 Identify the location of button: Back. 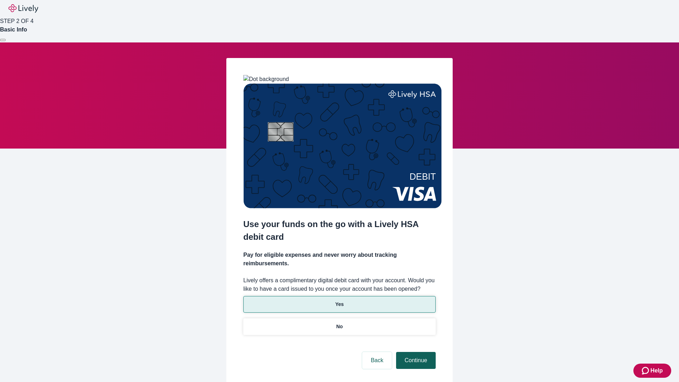
(377, 360).